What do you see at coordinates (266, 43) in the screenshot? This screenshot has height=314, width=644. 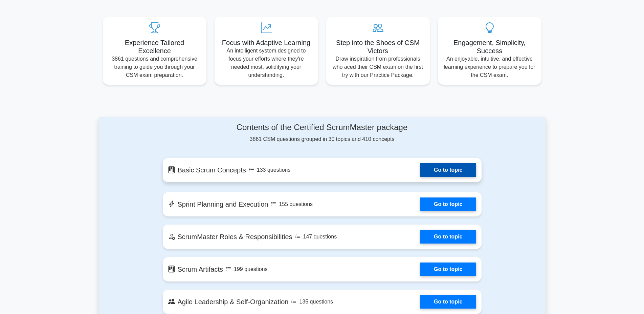 I see `h5: Focus with Adaptive Learning` at bounding box center [266, 43].